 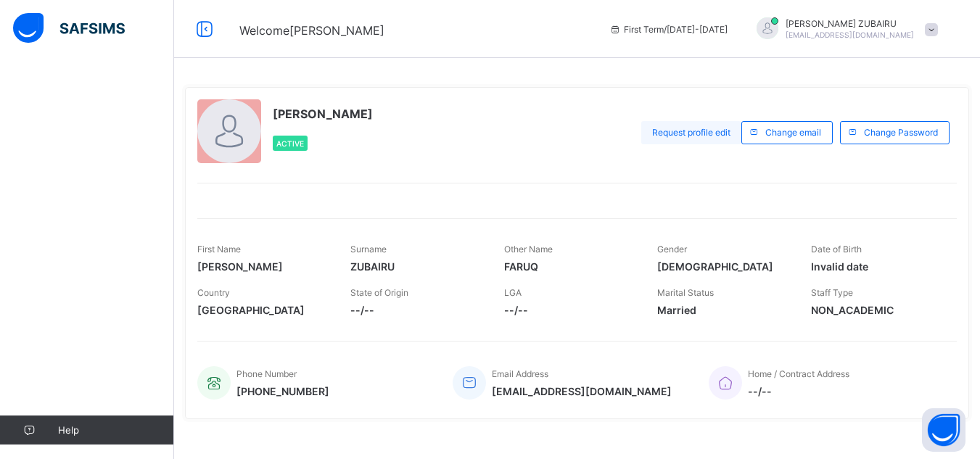 What do you see at coordinates (876, 266) in the screenshot?
I see `span: Invalid date` at bounding box center [876, 266].